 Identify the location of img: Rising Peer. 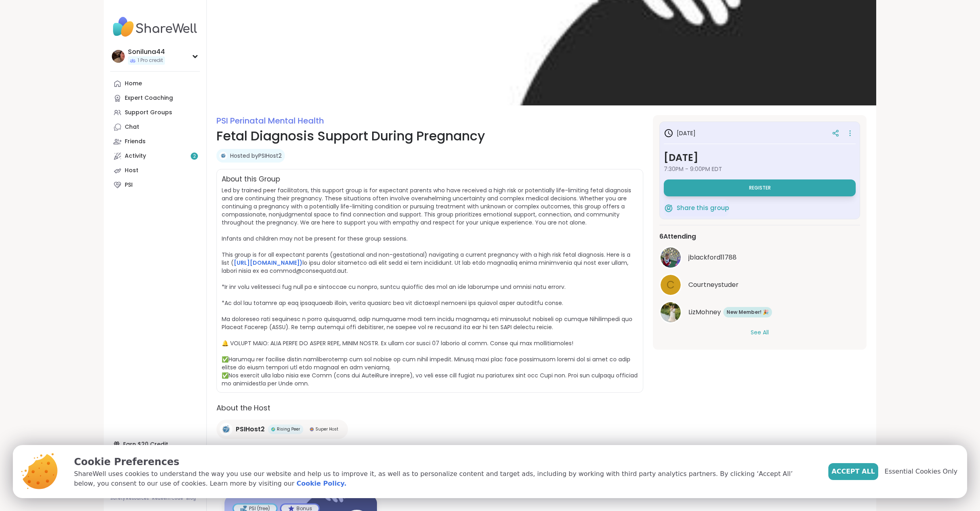
(273, 429).